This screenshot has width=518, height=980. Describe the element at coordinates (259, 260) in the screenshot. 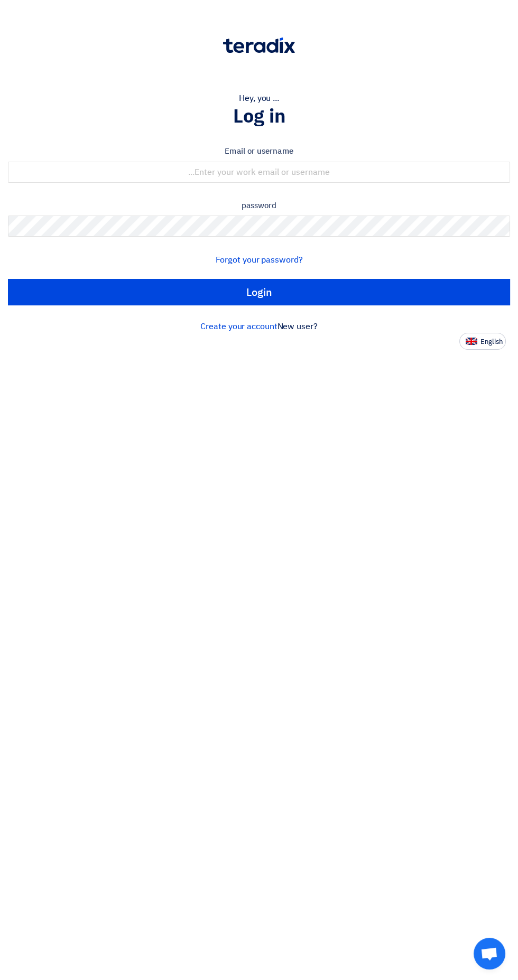

I see `a: Forgot your password?` at that location.